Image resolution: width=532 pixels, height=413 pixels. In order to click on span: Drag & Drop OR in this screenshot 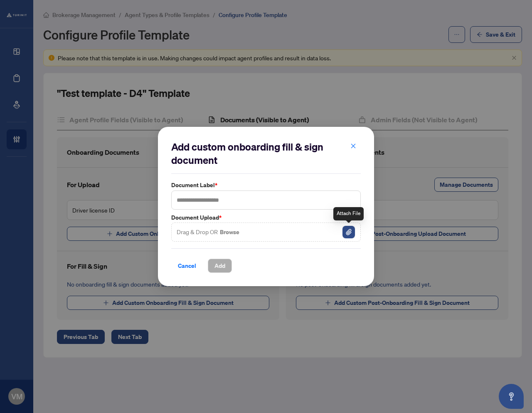, I will do `click(208, 232)`.